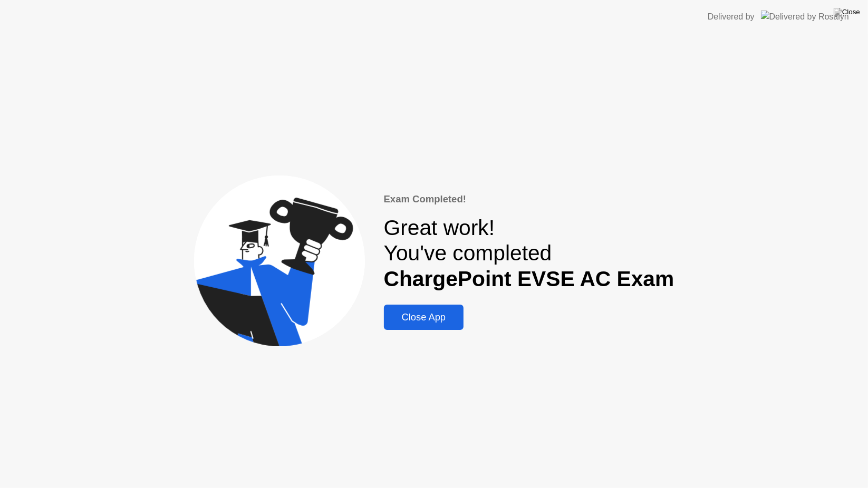 This screenshot has width=868, height=488. What do you see at coordinates (805, 17) in the screenshot?
I see `img: Delivered by Rosalyn` at bounding box center [805, 17].